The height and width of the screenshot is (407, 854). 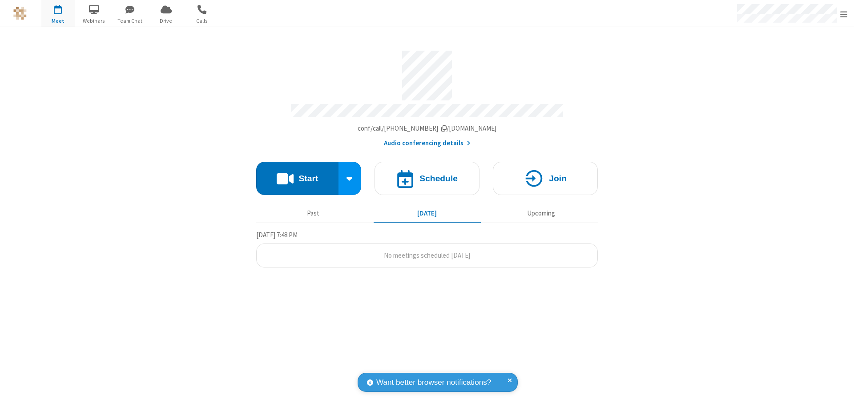 What do you see at coordinates (350, 178) in the screenshot?
I see `div: Start conference options` at bounding box center [350, 178].